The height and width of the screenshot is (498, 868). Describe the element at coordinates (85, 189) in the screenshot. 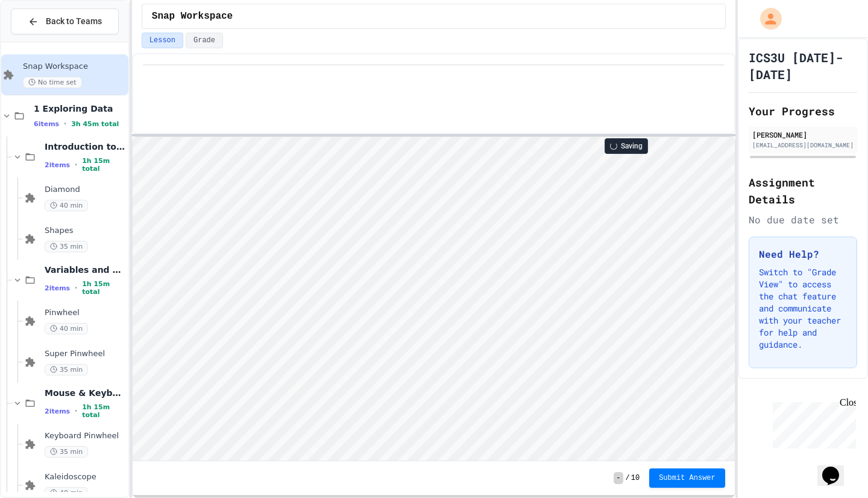

I see `span: Diamond` at that location.